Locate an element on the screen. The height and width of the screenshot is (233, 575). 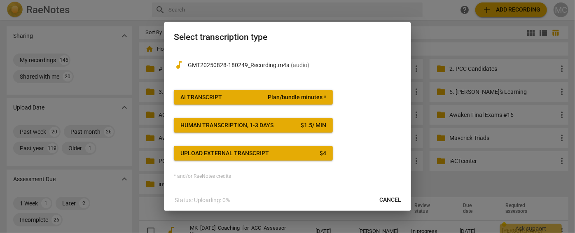
button: AI TranscriptPlan/bundle minutes * is located at coordinates (253, 97).